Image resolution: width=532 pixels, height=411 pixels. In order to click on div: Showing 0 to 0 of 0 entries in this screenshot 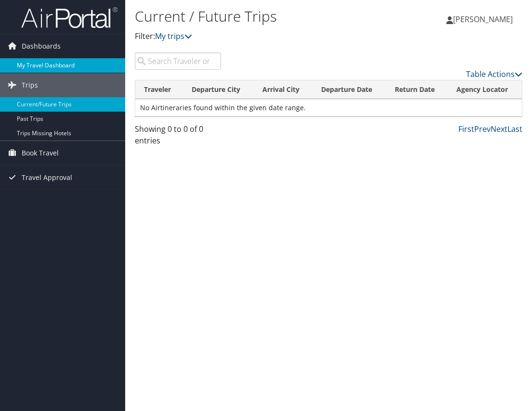, I will do `click(178, 137)`.